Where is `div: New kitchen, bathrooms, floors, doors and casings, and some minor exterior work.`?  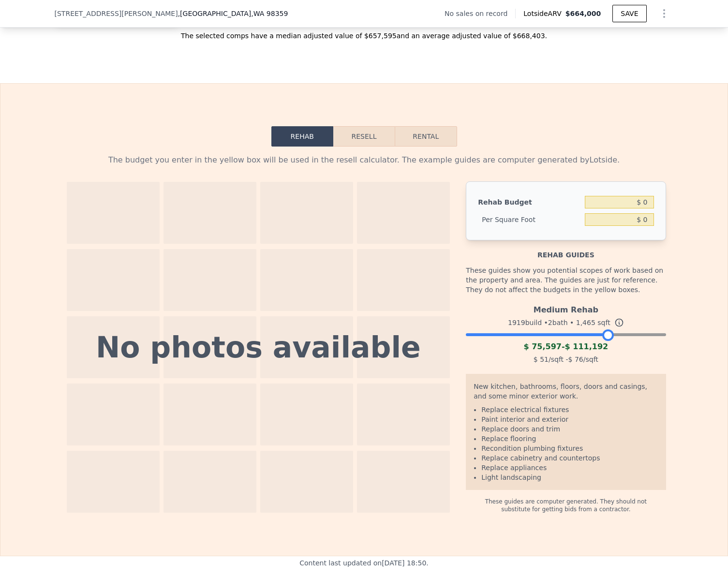
div: New kitchen, bathrooms, floors, doors and casings, and some minor exterior work. is located at coordinates (566, 393).